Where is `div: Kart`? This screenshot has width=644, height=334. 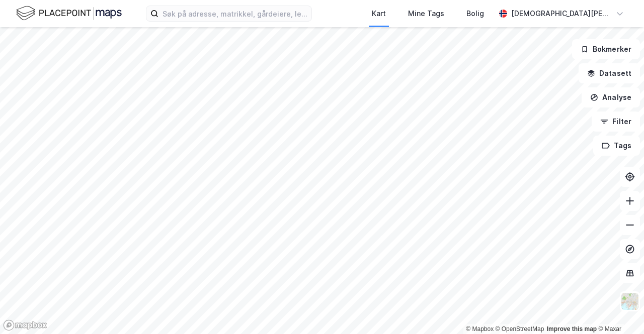
div: Kart is located at coordinates (379, 13).